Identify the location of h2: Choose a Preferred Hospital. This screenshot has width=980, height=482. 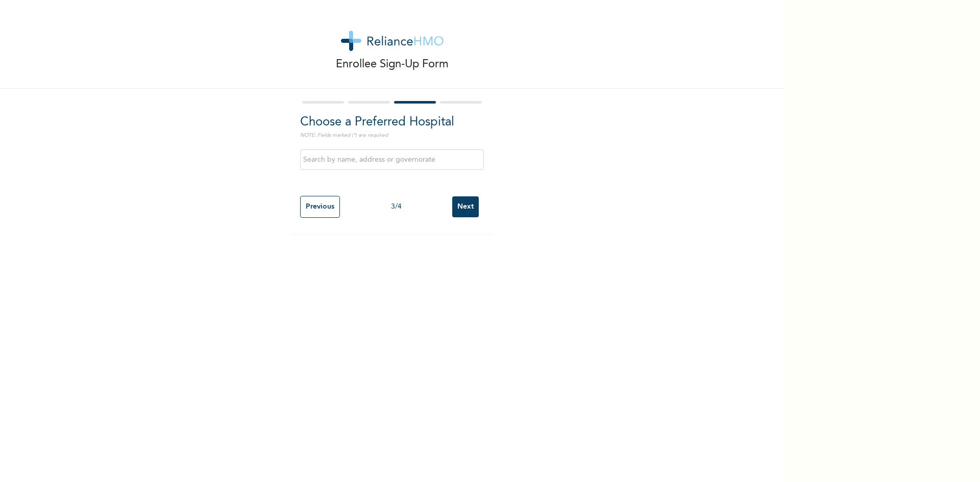
(392, 122).